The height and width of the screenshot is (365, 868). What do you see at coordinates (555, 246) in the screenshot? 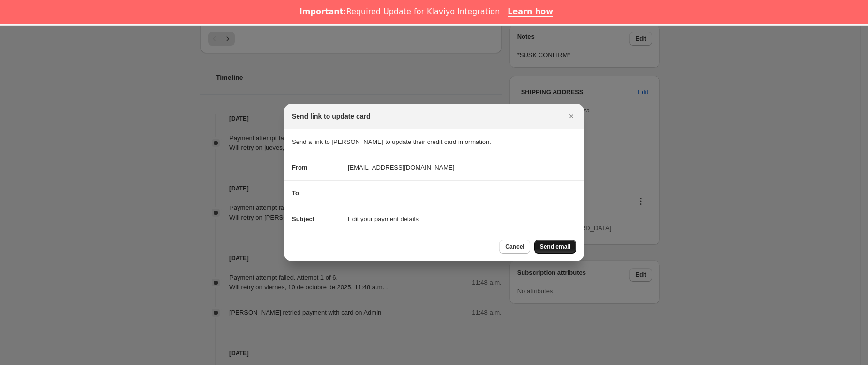
I see `button: Send email` at bounding box center [555, 246].